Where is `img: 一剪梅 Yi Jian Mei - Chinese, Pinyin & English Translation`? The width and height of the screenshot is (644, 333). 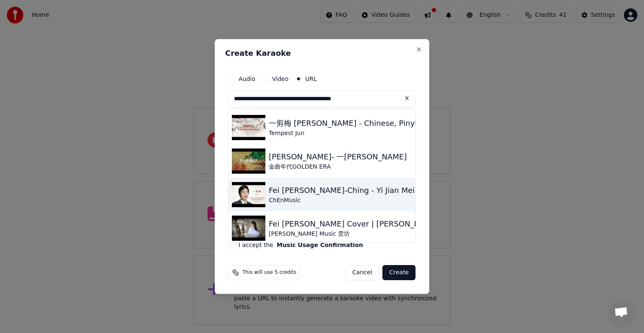 img: 一剪梅 Yi Jian Mei - Chinese, Pinyin & English Translation is located at coordinates (249, 128).